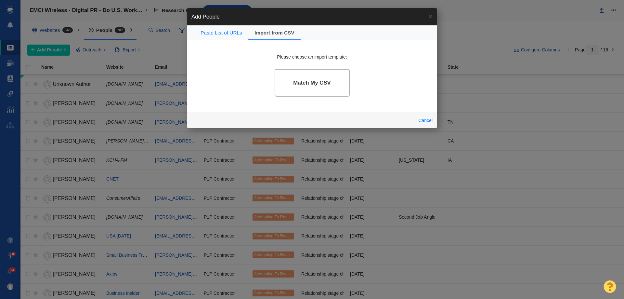 This screenshot has width=624, height=299. Describe the element at coordinates (205, 17) in the screenshot. I see `span: Add People` at that location.